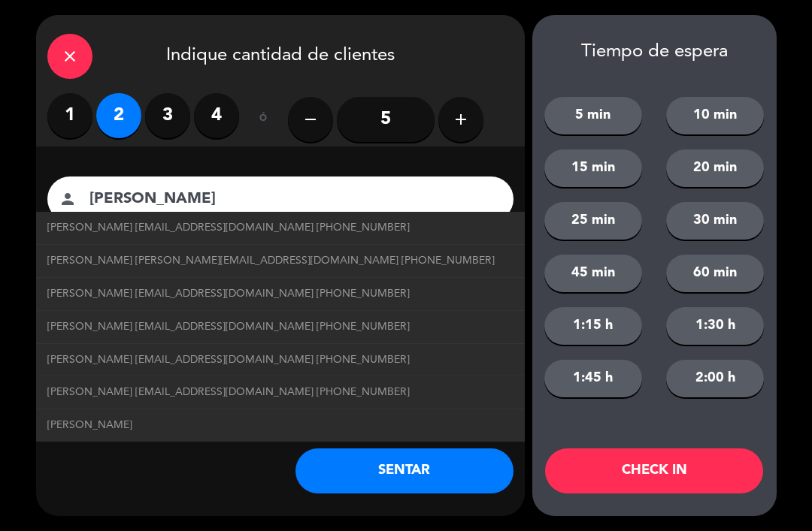 The height and width of the screenshot is (531, 812). What do you see at coordinates (280, 54) in the screenshot?
I see `div: Indique cantidad de clientes` at bounding box center [280, 54].